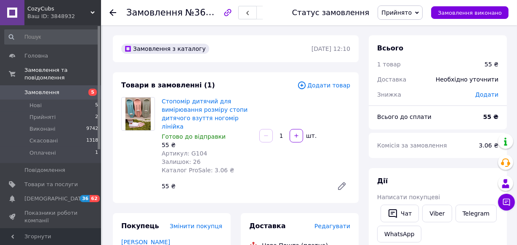 This screenshot has height=245, width=517. I want to click on img: Стопомір дитячий для вимірювання розміру стопи дитячого взуття ногомір лінійка, so click(138, 114).